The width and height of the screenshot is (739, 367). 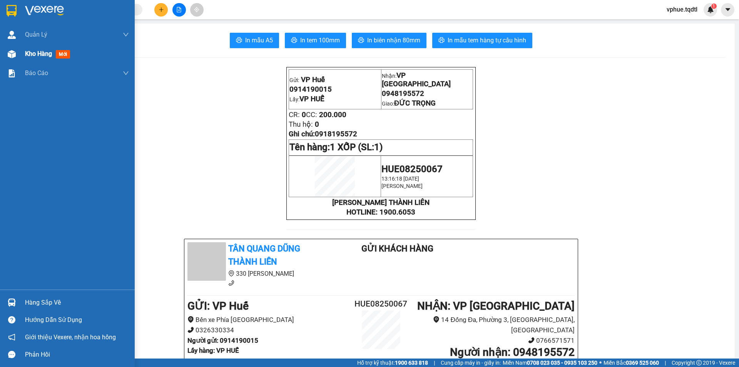 What do you see at coordinates (471, 362) in the screenshot?
I see `span: Cung cấp máy in - giấy in:` at bounding box center [471, 362].